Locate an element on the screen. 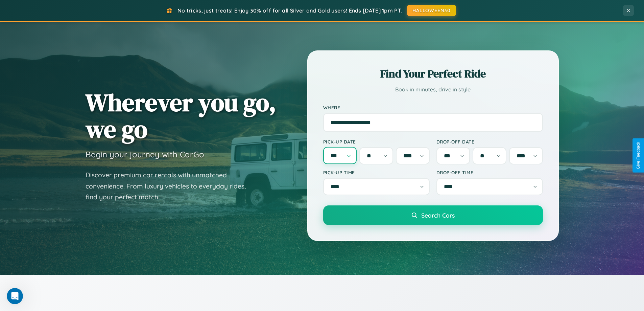 Image resolution: width=644 pixels, height=311 pixels. h3: Begin your journey with CarGo is located at coordinates (145, 154).